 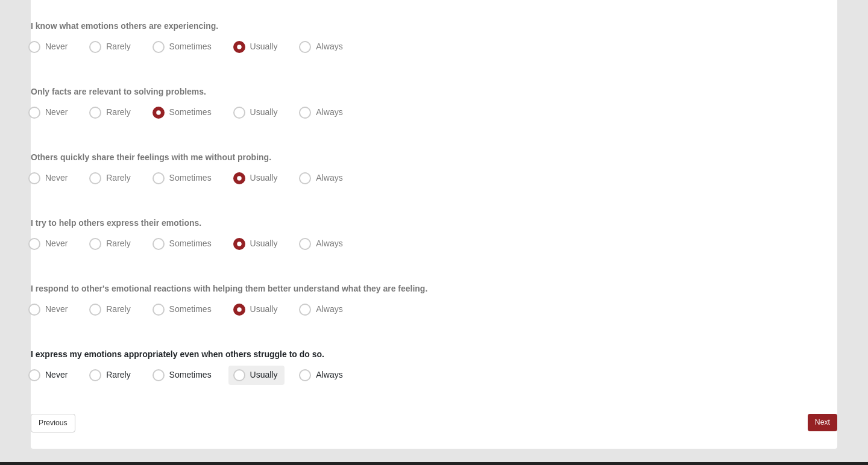 What do you see at coordinates (229, 289) in the screenshot?
I see `label: I respond to other's emotional reactions with helping them better understand what they are feeling.` at bounding box center [229, 289].